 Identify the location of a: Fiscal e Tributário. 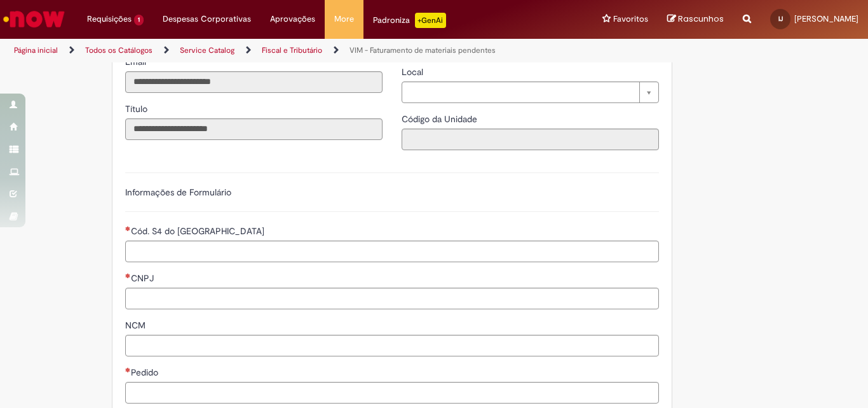
(292, 50).